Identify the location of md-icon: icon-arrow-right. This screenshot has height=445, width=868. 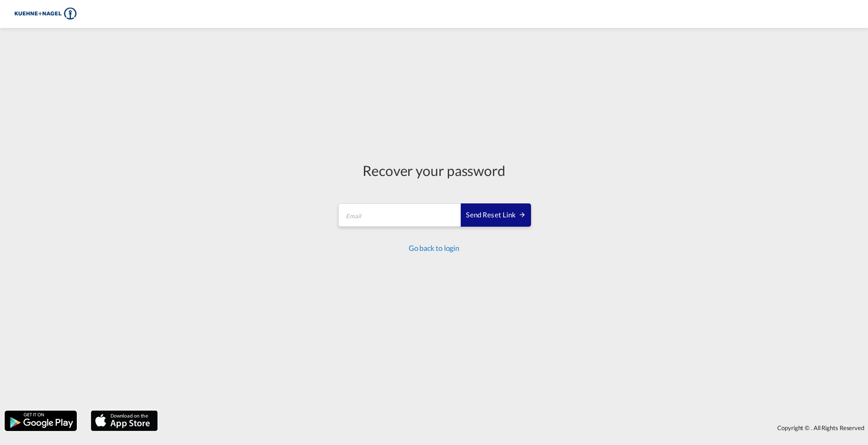
(523, 215).